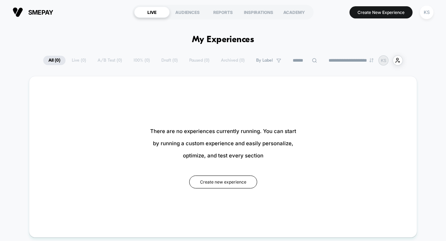  I want to click on button: Create new experience, so click(223, 182).